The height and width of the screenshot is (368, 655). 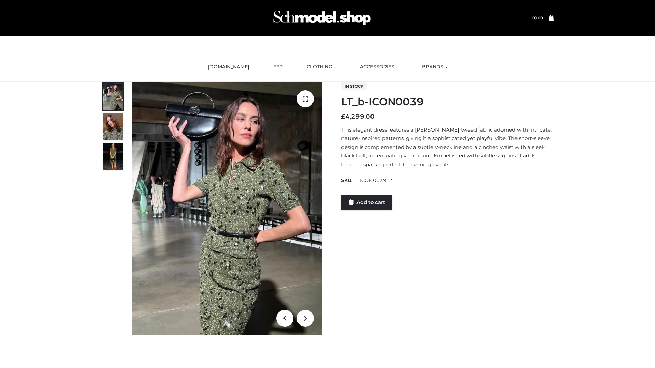 I want to click on img: Screenshot-2024-10-29-at-6.59.56%E2%80%AFPM.jpg, so click(x=113, y=97).